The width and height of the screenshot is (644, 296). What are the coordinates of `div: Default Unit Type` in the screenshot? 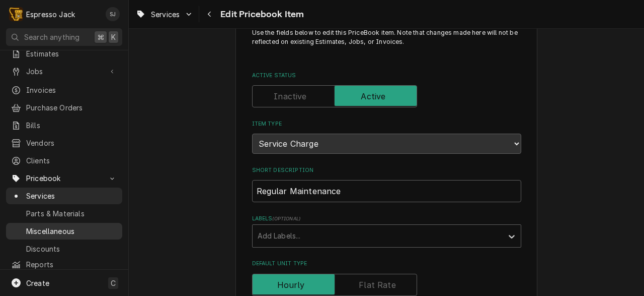 It's located at (386, 277).